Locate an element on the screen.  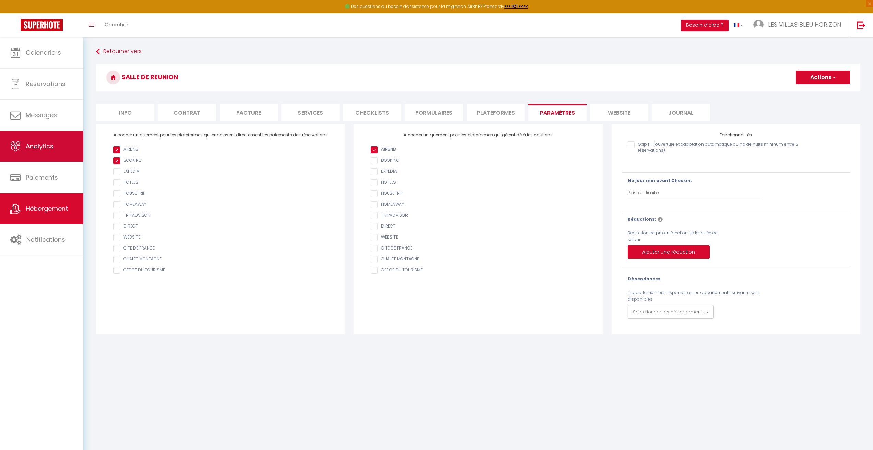
a: Chercher is located at coordinates (116, 25).